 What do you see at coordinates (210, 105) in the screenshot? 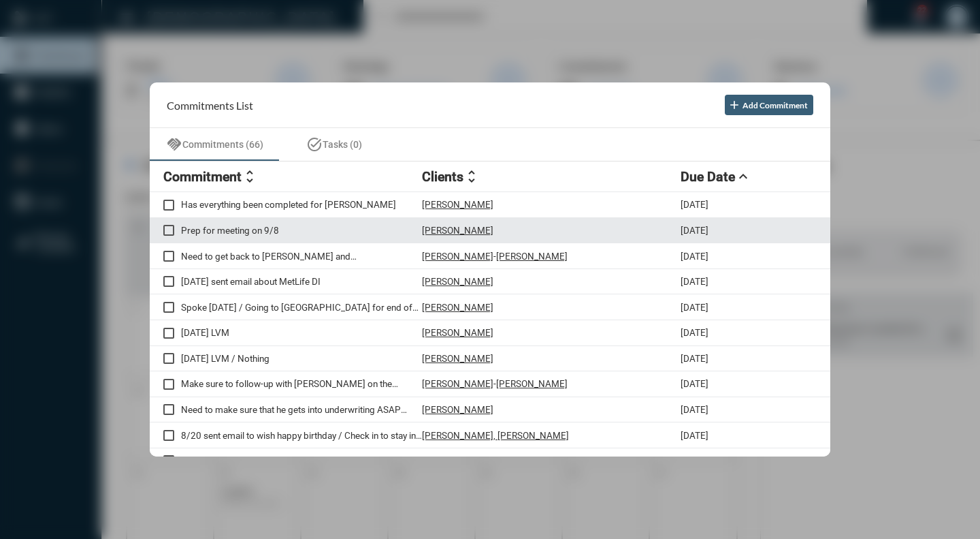
I see `h2: Commitments List` at bounding box center [210, 105].